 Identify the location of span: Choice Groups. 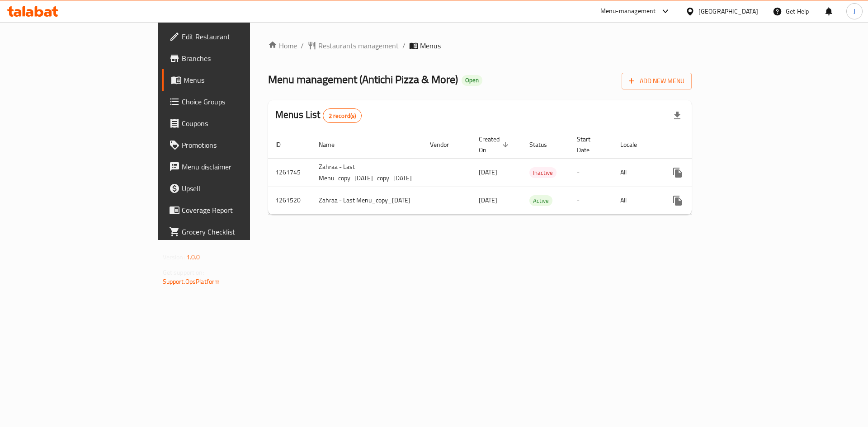
(239, 102).